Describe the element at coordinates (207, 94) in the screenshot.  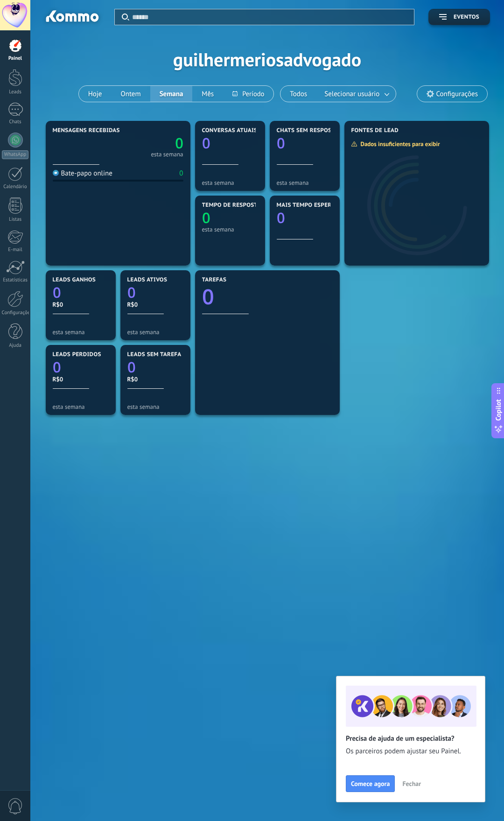
I see `button: Mês` at that location.